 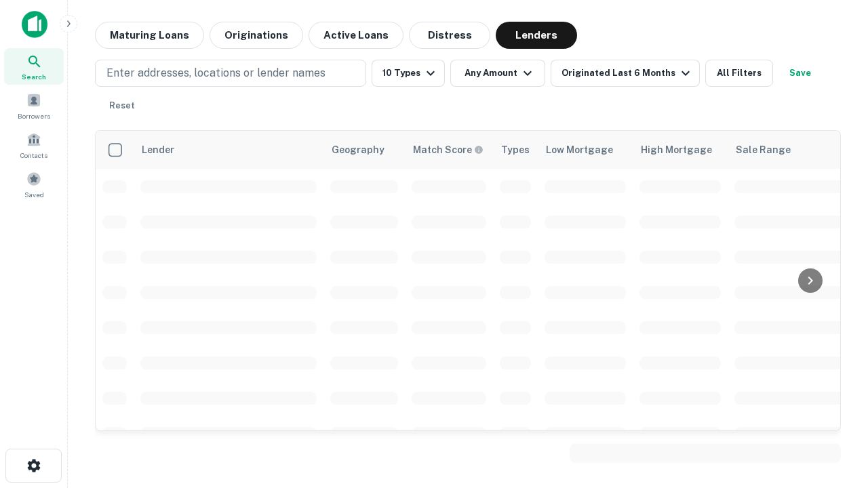 What do you see at coordinates (515, 150) in the screenshot?
I see `div: Types` at bounding box center [515, 150].